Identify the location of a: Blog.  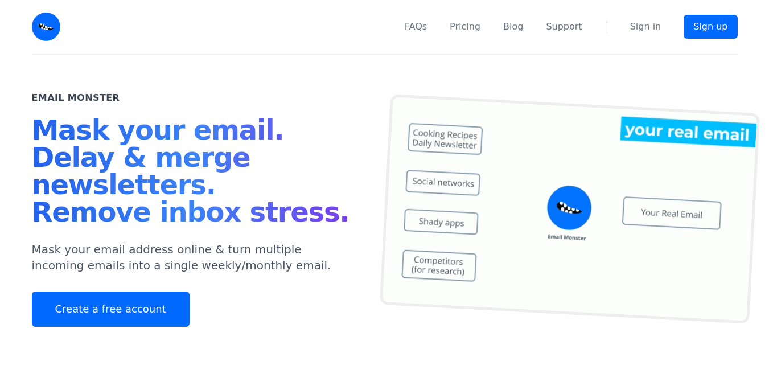
(513, 27).